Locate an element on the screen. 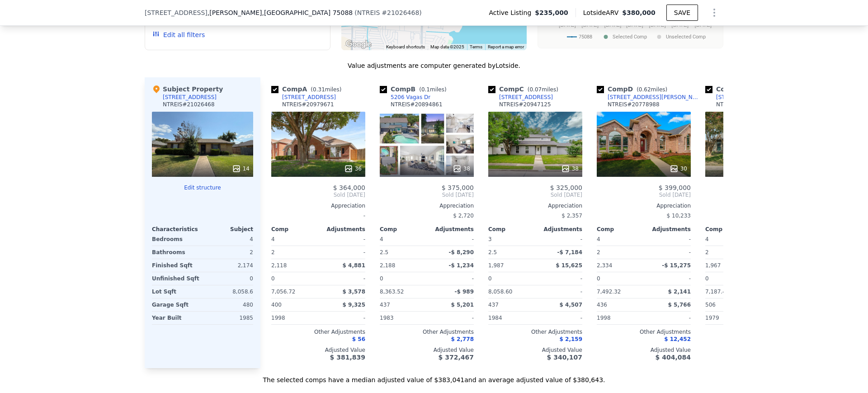 The width and height of the screenshot is (868, 393). span: 2,118 is located at coordinates (279, 265).